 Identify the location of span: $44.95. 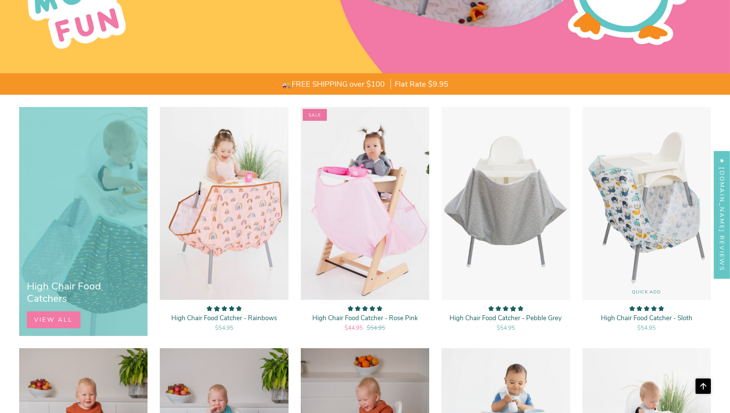
(354, 328).